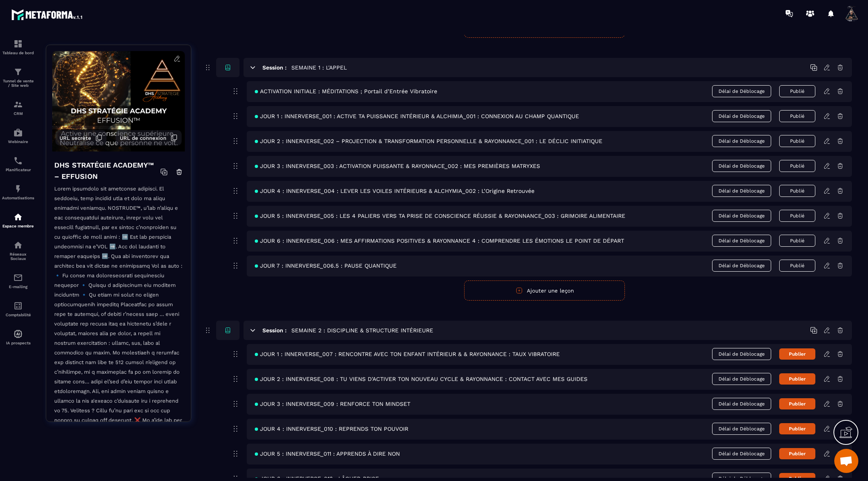 The width and height of the screenshot is (868, 481). I want to click on a: social-networksocial-networkRéseaux Sociaux, so click(18, 250).